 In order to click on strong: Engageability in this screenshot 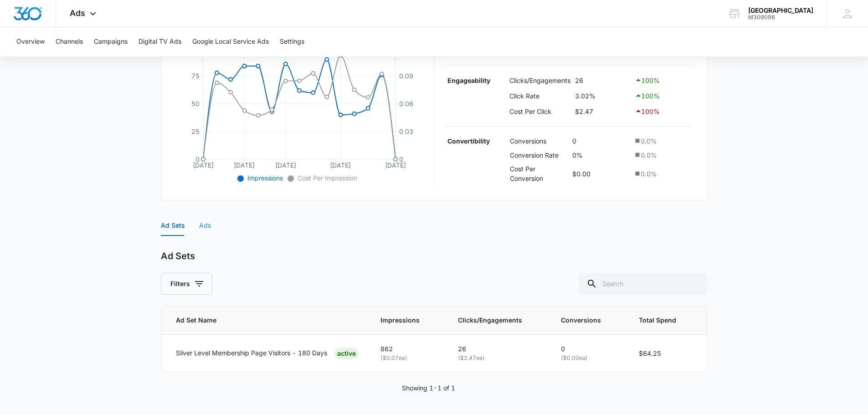, I will do `click(469, 80)`.